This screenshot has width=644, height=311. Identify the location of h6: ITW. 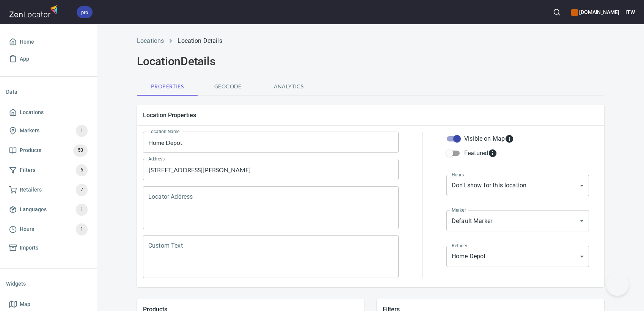
(629, 12).